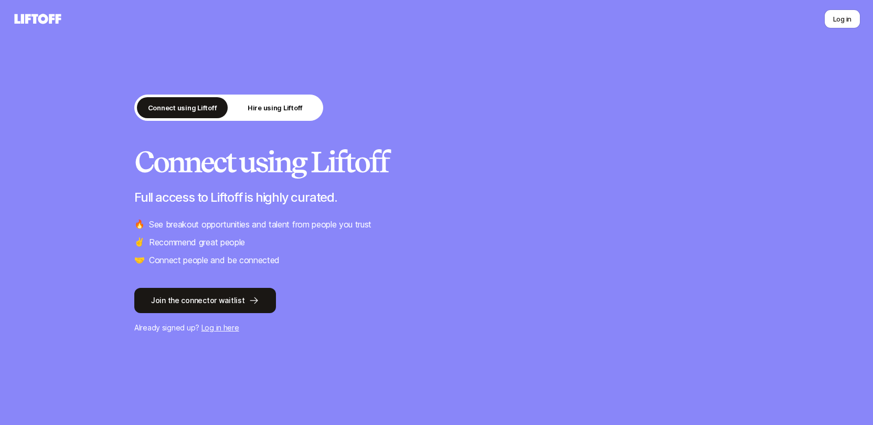  Describe the element at coordinates (214, 260) in the screenshot. I see `p: Connect people and be connected` at that location.